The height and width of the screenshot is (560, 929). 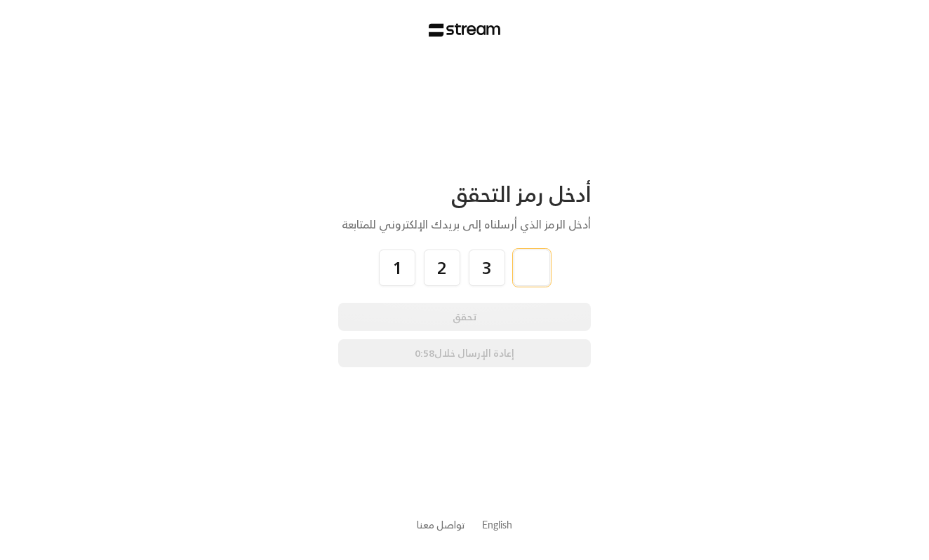 What do you see at coordinates (496, 524) in the screenshot?
I see `a: English` at bounding box center [496, 524].